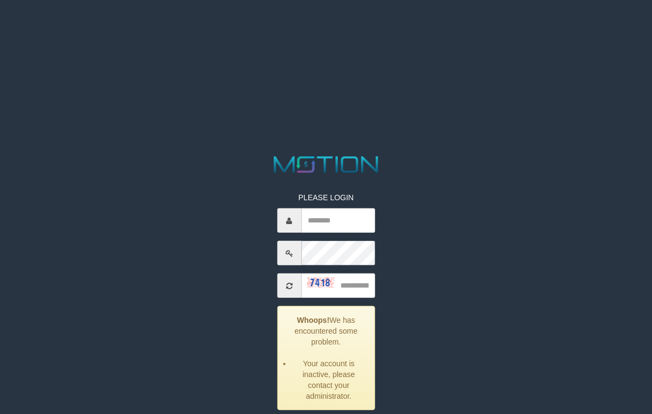 The width and height of the screenshot is (652, 414). I want to click on img: captcha, so click(320, 282).